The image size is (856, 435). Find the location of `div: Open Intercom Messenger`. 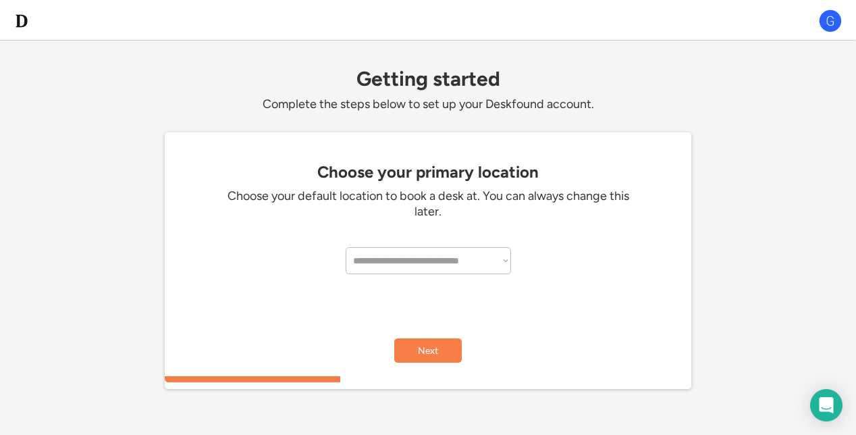

div: Open Intercom Messenger is located at coordinates (827, 405).